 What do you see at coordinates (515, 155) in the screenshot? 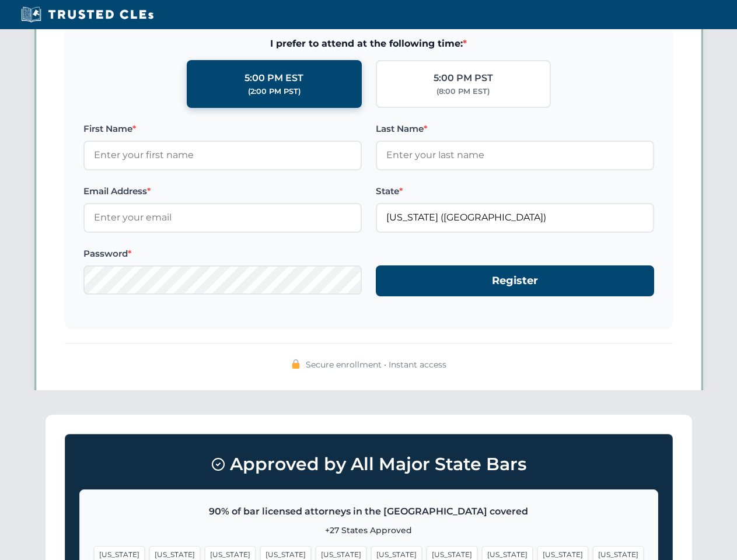
I see `input: Enter your last name` at bounding box center [515, 155].